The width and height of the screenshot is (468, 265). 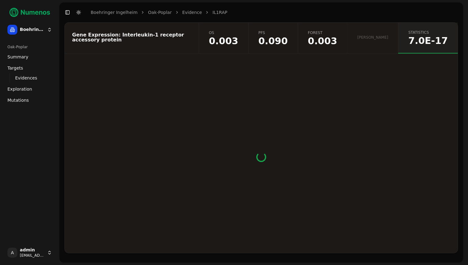 What do you see at coordinates (224, 38) in the screenshot?
I see `a: os0.003` at bounding box center [224, 38].